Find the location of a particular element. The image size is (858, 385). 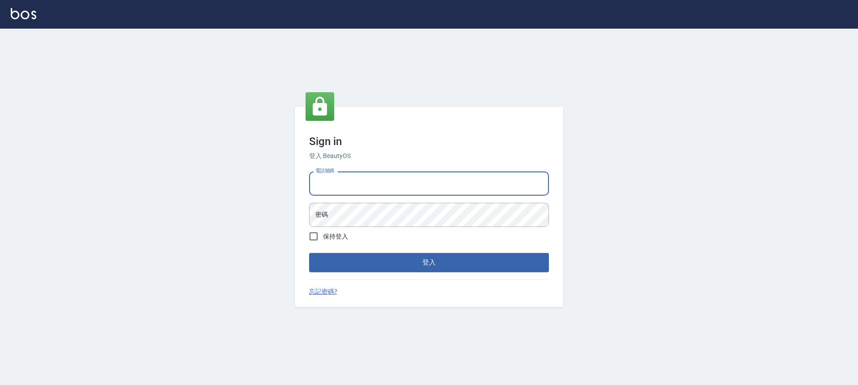

a: 忘記密碼? is located at coordinates (323, 291).